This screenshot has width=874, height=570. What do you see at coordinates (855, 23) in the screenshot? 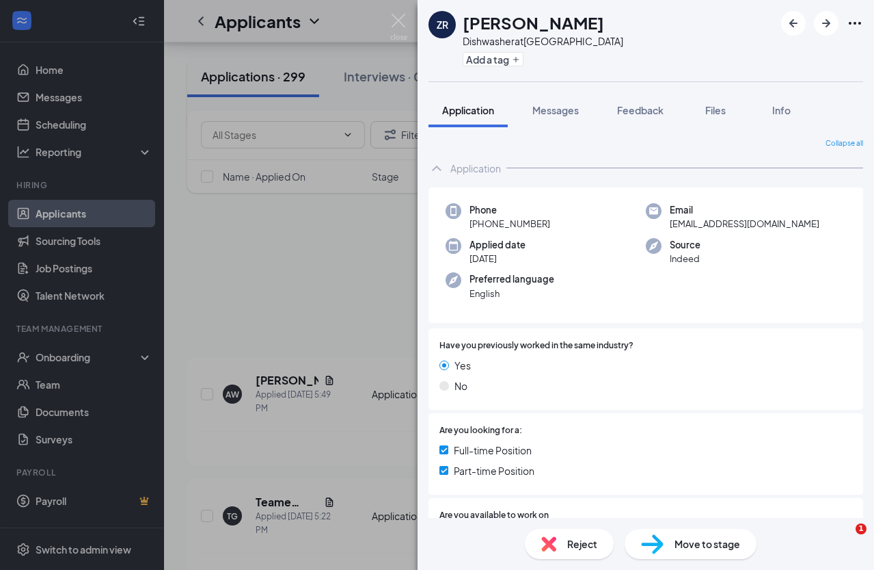
I see `svg: Ellipses` at bounding box center [855, 23].